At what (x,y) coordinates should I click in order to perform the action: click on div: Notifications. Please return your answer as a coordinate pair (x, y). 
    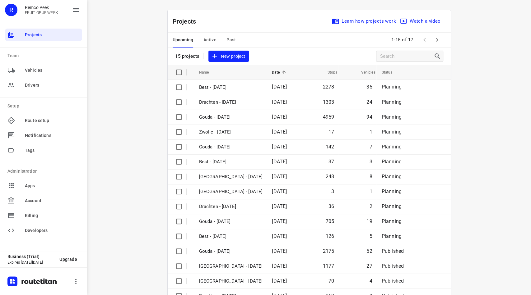
    Looking at the image, I should click on (44, 136).